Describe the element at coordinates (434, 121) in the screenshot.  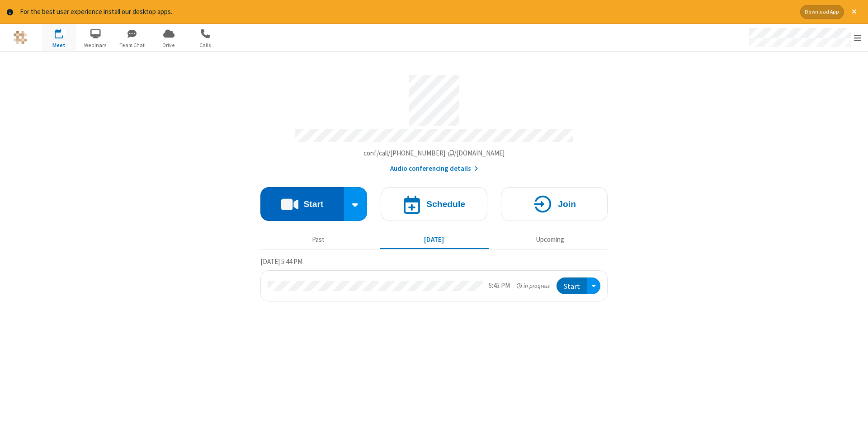
I see `section: Account details` at that location.